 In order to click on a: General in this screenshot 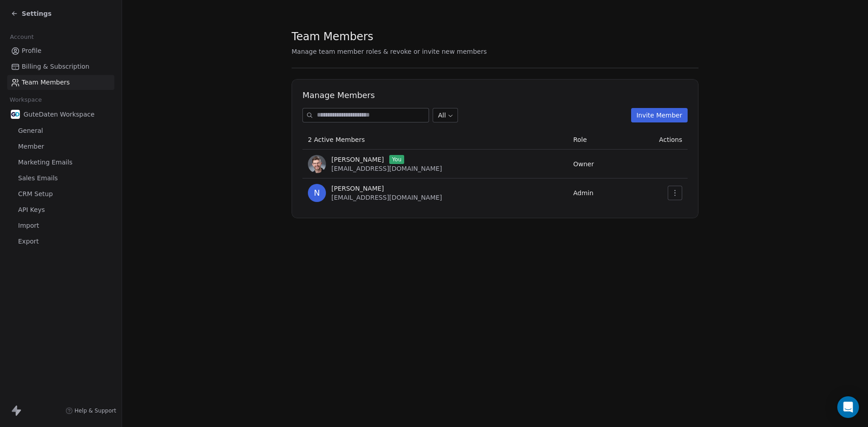, I will do `click(60, 130)`.